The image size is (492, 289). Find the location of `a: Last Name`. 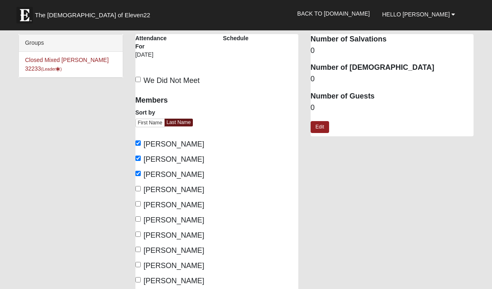

a: Last Name is located at coordinates (179, 122).